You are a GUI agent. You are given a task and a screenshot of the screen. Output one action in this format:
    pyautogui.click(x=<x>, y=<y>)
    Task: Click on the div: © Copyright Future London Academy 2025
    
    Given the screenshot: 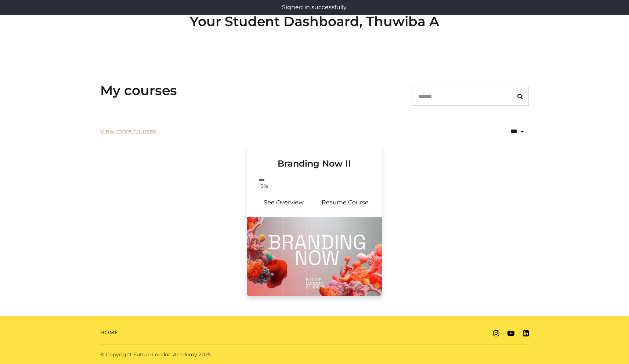 What is the action you would take?
    pyautogui.click(x=204, y=355)
    